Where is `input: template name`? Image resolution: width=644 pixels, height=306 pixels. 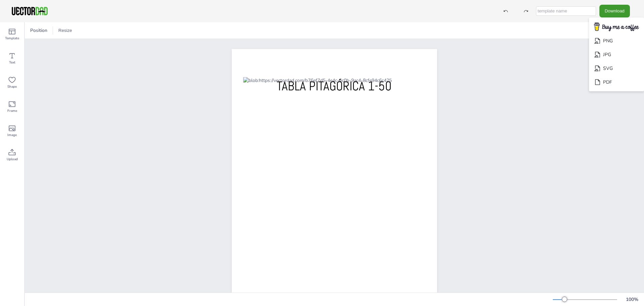
input: template name is located at coordinates (566, 11).